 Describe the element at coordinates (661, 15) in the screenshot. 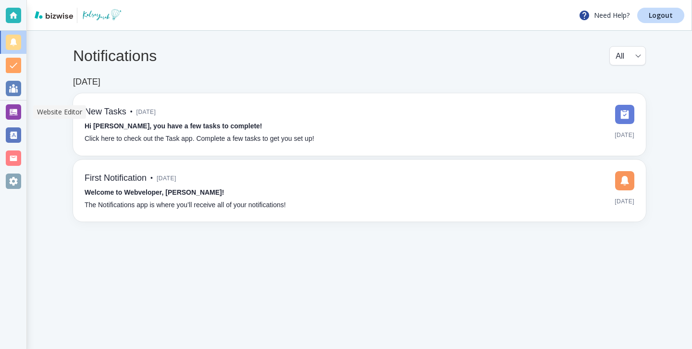

I see `a: Logout` at that location.